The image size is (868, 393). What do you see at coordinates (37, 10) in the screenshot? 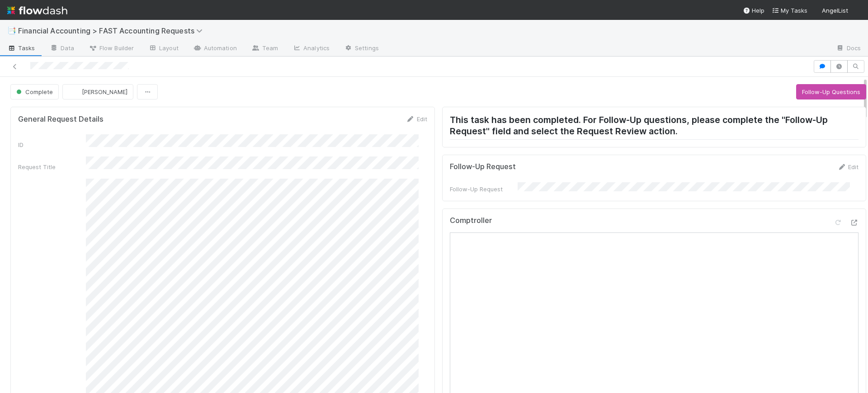
I see `img: logo-inverted-e16ddd16eac7371096b0.svg` at bounding box center [37, 10].